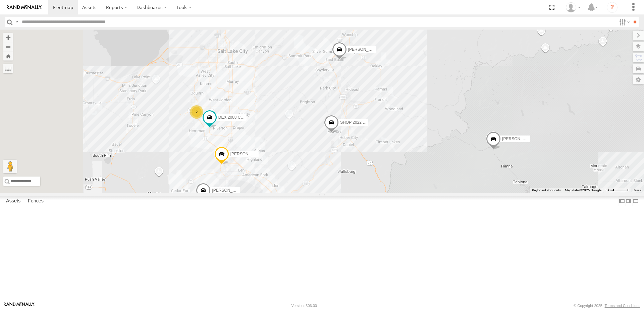  I want to click on span: Map data ©2025 Google, so click(583, 190).